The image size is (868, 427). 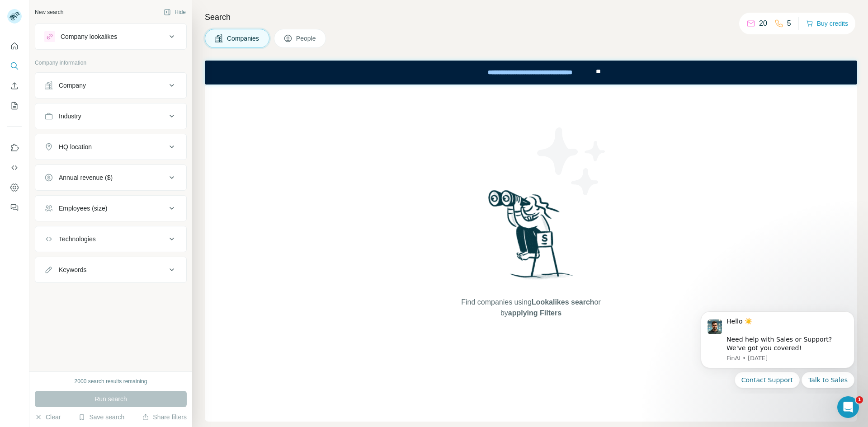 What do you see at coordinates (73, 270) in the screenshot?
I see `div: Keywords` at bounding box center [73, 270].